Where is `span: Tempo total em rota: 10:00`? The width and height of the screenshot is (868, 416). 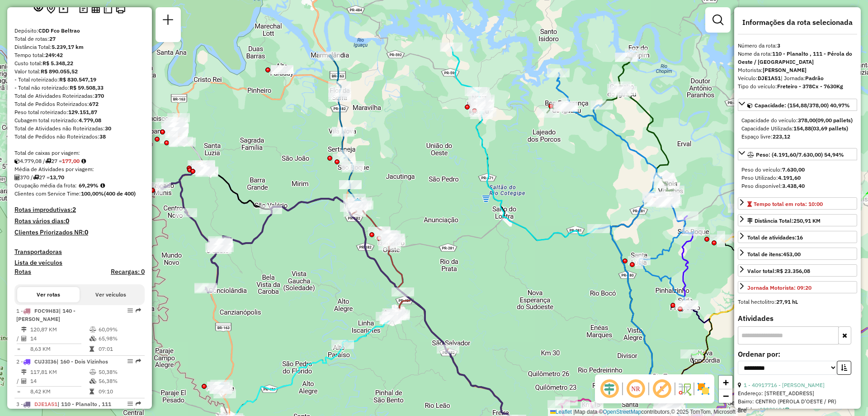
span: Tempo total em rota: 10:00 is located at coordinates (788, 204).